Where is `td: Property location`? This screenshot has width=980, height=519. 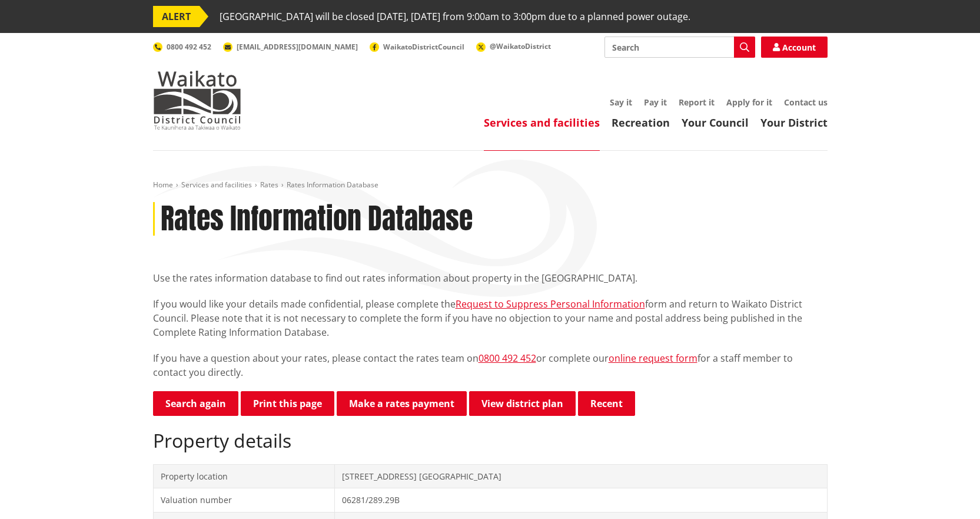 td: Property location is located at coordinates (244, 476).